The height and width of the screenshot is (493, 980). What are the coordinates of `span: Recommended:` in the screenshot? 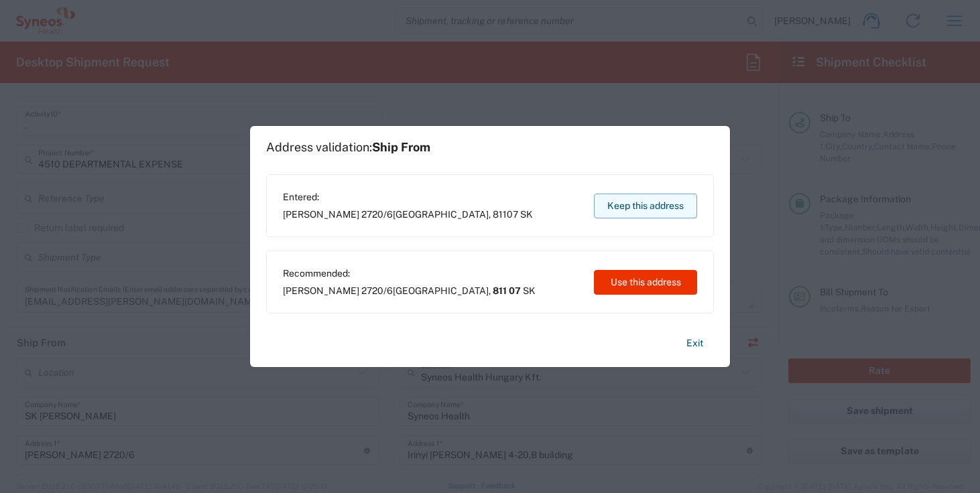 It's located at (409, 274).